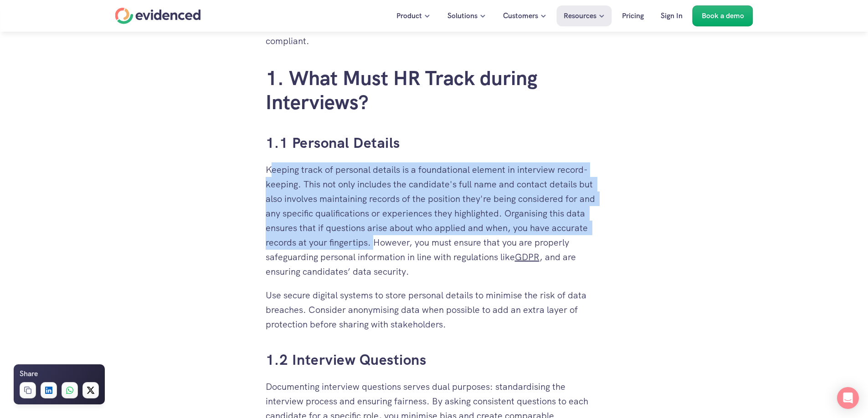  Describe the element at coordinates (527, 257) in the screenshot. I see `a: GDPR` at that location.